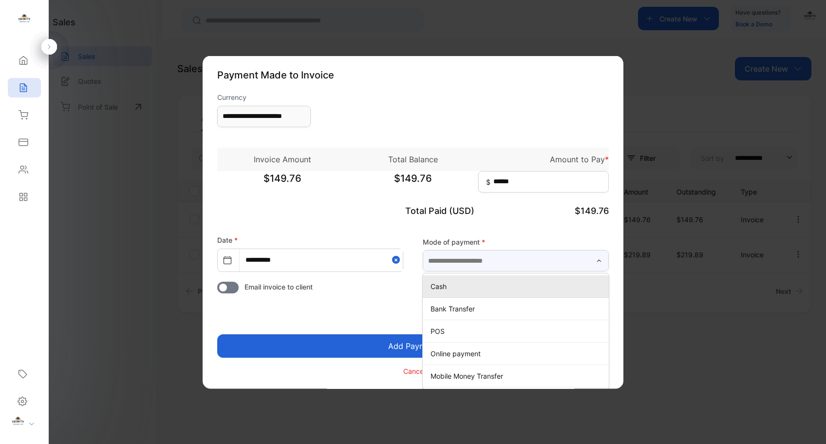 The height and width of the screenshot is (444, 826). What do you see at coordinates (413, 159) in the screenshot?
I see `p: Total Balance` at bounding box center [413, 159].